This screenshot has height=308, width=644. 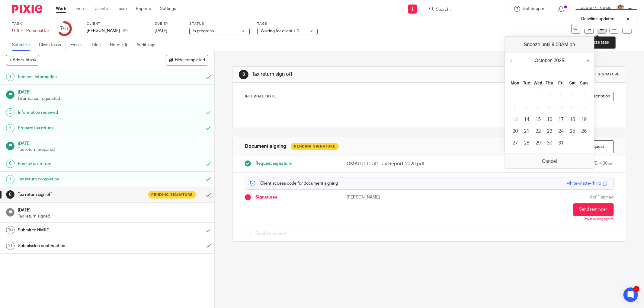 I want to click on p: Information requested, so click(x=113, y=99).